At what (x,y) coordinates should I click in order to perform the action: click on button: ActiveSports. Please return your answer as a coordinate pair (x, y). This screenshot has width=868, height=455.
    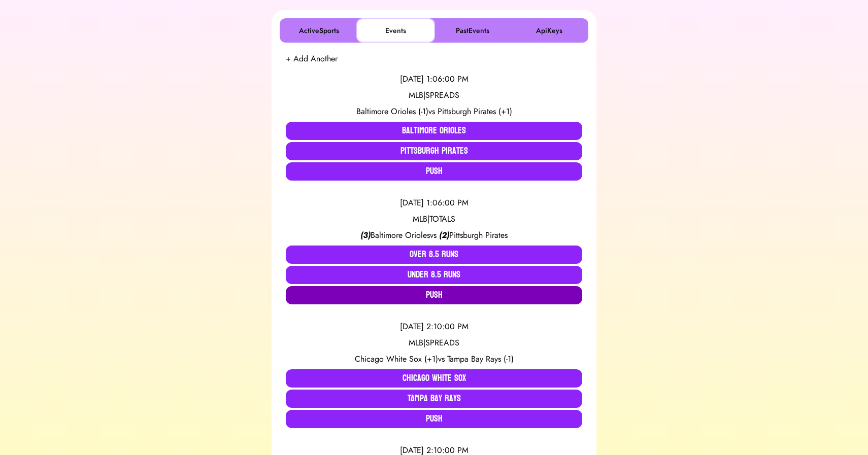
    Looking at the image, I should click on (319, 30).